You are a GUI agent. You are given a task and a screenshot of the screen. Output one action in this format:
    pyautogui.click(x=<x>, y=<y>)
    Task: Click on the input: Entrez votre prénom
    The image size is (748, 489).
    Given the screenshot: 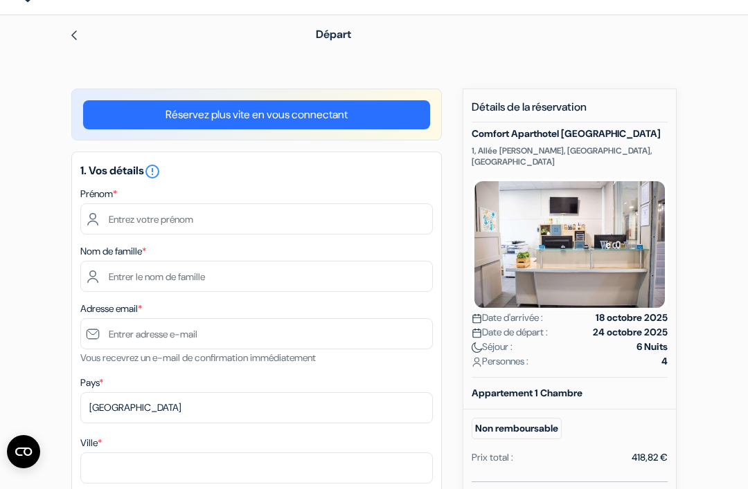 What is the action you would take?
    pyautogui.click(x=256, y=219)
    